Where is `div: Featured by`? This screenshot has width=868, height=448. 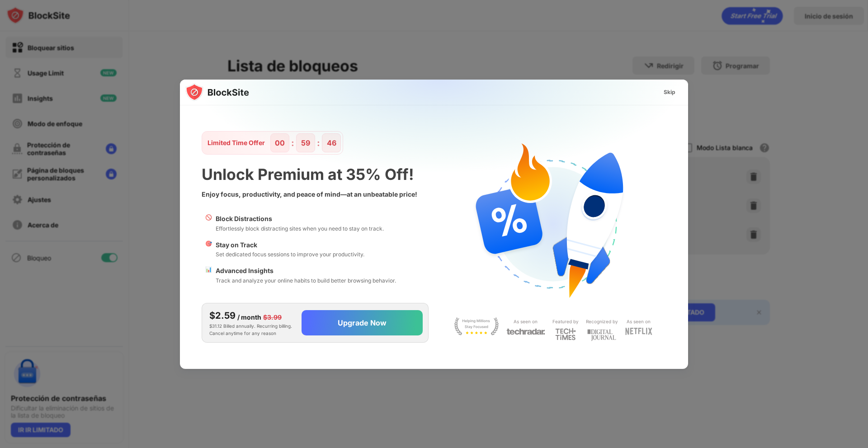 div: Featured by is located at coordinates (566, 322).